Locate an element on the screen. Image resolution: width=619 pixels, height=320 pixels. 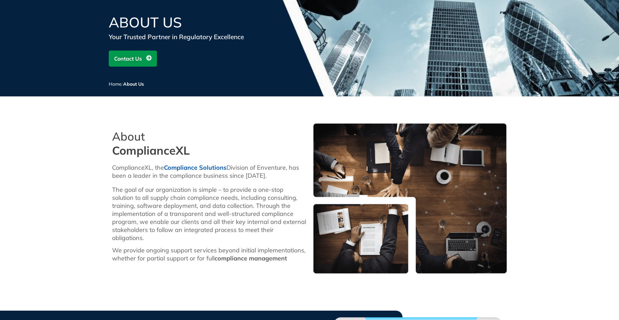
span: About Us is located at coordinates (134, 84).